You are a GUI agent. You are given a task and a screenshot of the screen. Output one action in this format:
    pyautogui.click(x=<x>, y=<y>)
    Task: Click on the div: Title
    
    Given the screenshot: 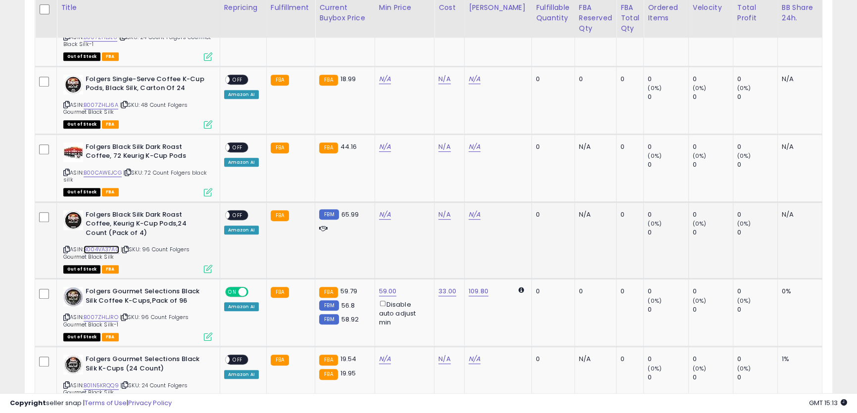 What is the action you would take?
    pyautogui.click(x=138, y=7)
    